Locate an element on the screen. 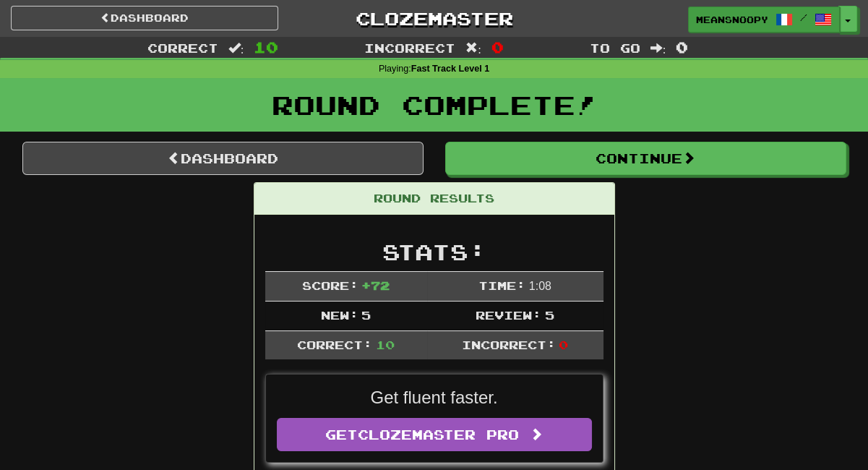 This screenshot has height=470, width=868. h1: Round Complete! is located at coordinates (434, 105).